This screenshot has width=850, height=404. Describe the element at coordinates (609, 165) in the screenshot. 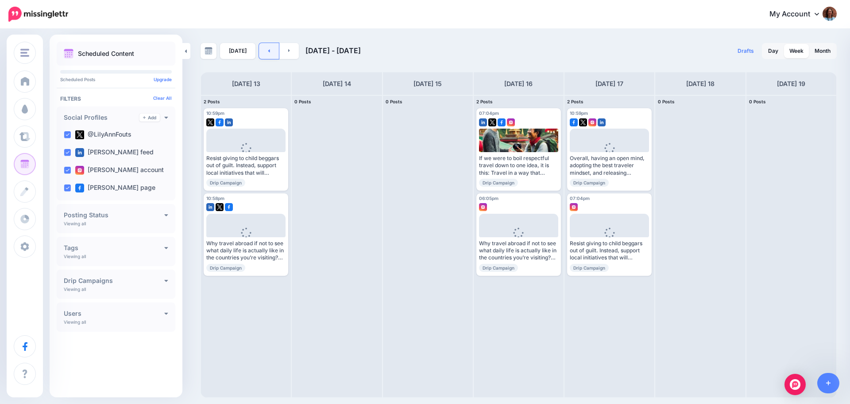

I see `div: Overall, having an open mind, adopting the best traveler mindset, and releasing expectations can ...` at that location.